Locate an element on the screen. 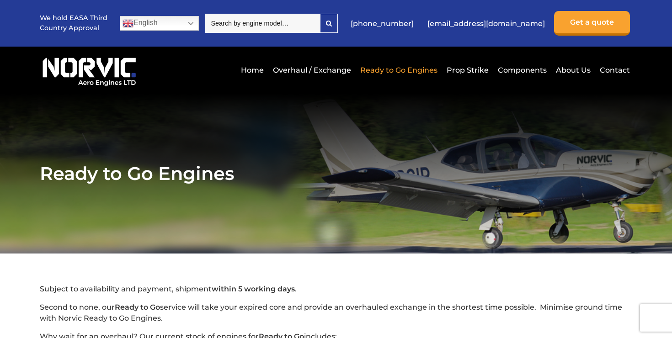 The height and width of the screenshot is (338, 672). p: Subject to availability and payment, shipment . is located at coordinates (336, 289).